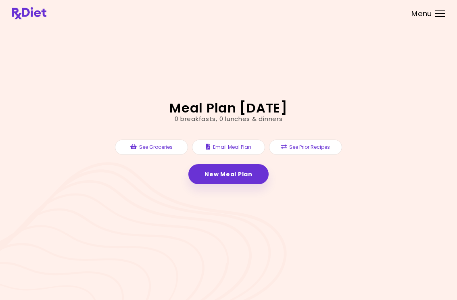 Image resolution: width=457 pixels, height=300 pixels. Describe the element at coordinates (305, 147) in the screenshot. I see `button: See Prior Recipes` at that location.